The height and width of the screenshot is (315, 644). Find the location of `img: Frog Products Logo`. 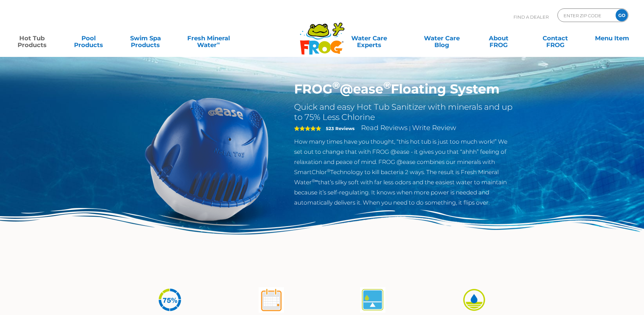

img: Frog Products Logo is located at coordinates (322, 34).